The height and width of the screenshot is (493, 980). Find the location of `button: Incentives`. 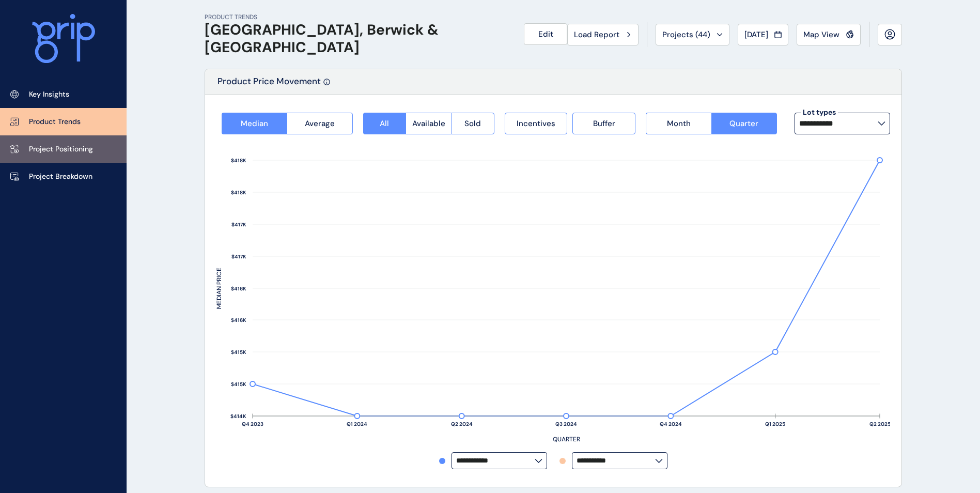

button: Incentives is located at coordinates (536, 123).